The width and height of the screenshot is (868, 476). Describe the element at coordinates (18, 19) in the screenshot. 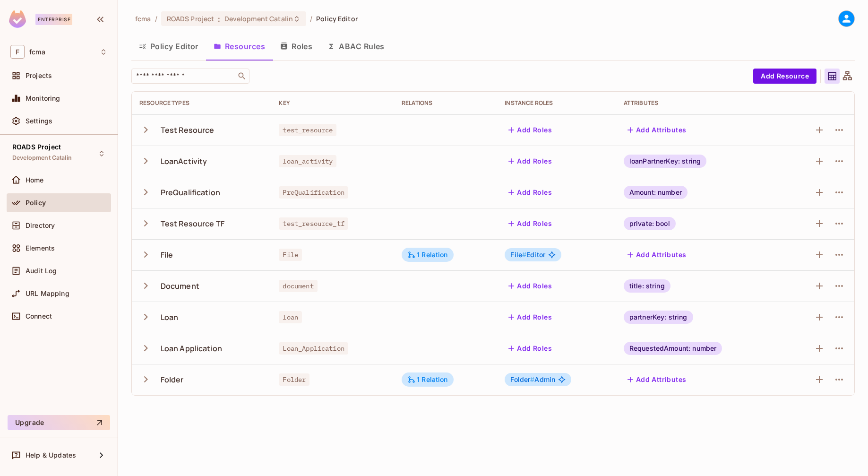

I see `img: SReyMgAAAABJRU5ErkJggg==` at that location.